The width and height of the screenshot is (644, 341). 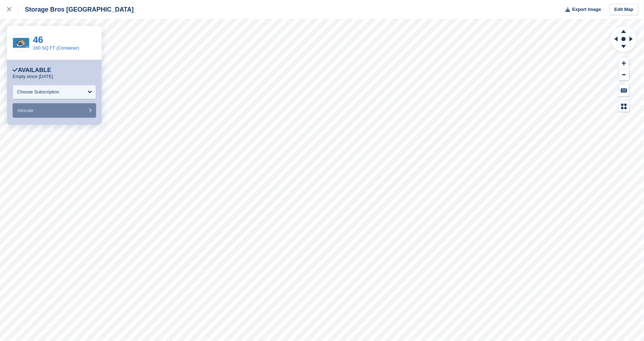 What do you see at coordinates (54, 110) in the screenshot?
I see `button: Allocate` at bounding box center [54, 110].